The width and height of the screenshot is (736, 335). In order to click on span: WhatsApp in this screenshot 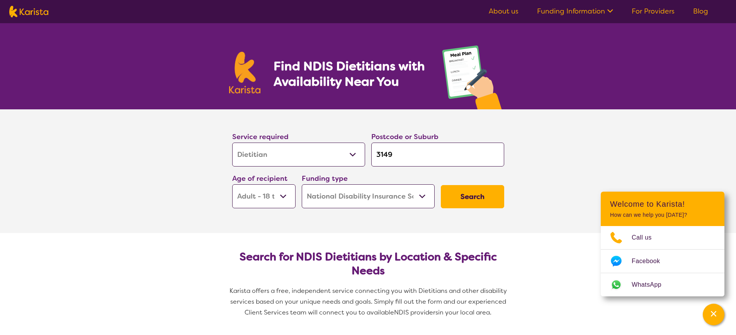, I will do `click(651, 285)`.